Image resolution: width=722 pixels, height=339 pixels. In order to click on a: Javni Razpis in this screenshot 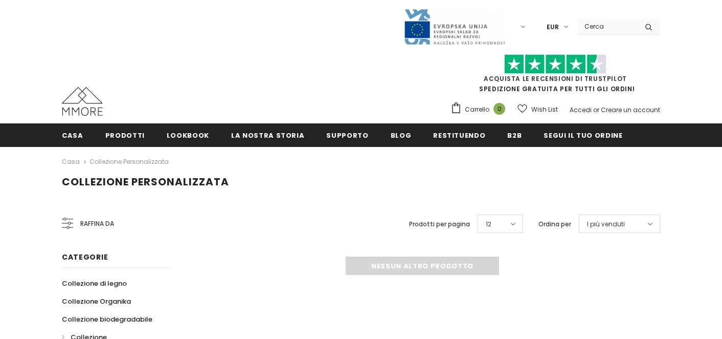, I will do `click(455, 26)`.